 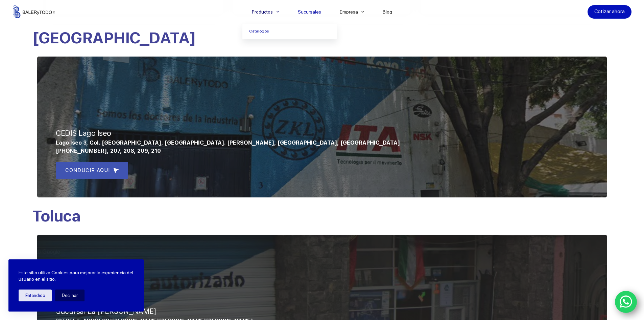 What do you see at coordinates (84, 133) in the screenshot?
I see `span: CEDIS Lago Iseo` at bounding box center [84, 133].